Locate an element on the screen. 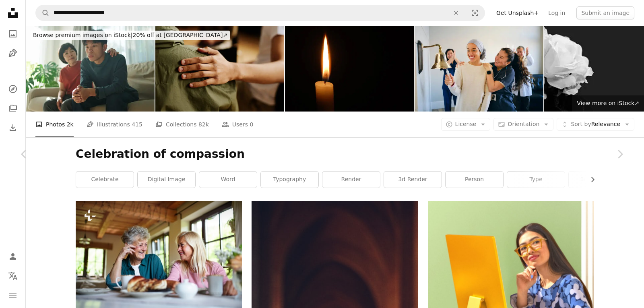 The height and width of the screenshot is (308, 644). a: Collections is located at coordinates (13, 109).